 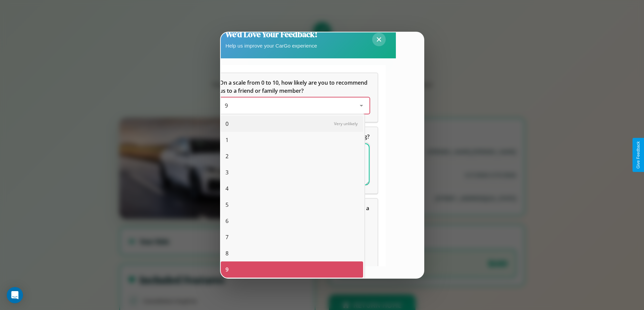 What do you see at coordinates (227, 189) in the screenshot?
I see `span: 4` at bounding box center [227, 189].